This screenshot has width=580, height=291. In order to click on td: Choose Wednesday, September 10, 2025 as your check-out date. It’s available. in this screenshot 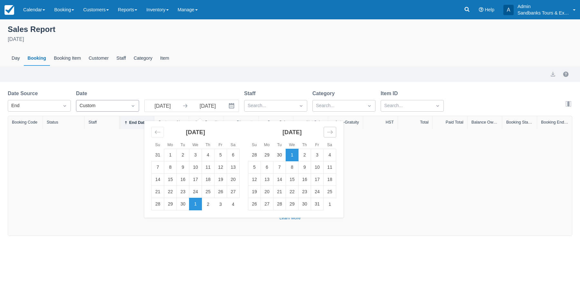, I will do `click(196, 167)`.